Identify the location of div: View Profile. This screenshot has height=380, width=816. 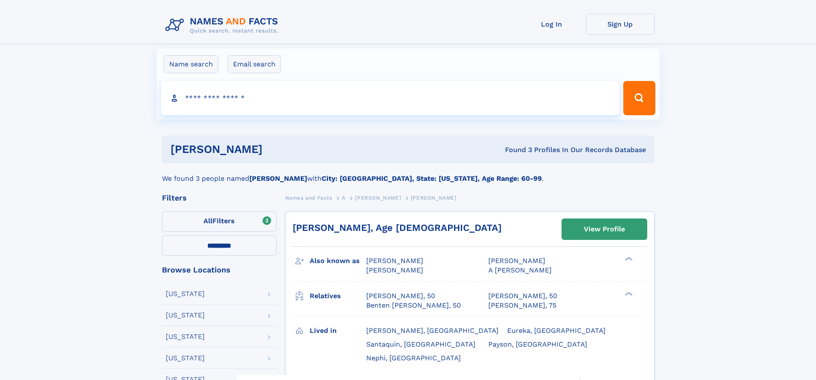
(605, 229).